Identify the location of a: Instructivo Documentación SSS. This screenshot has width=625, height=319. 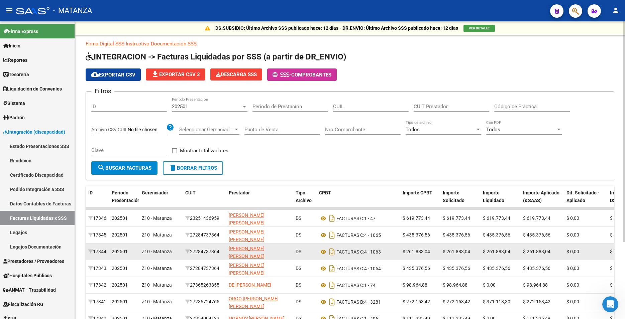
(161, 44).